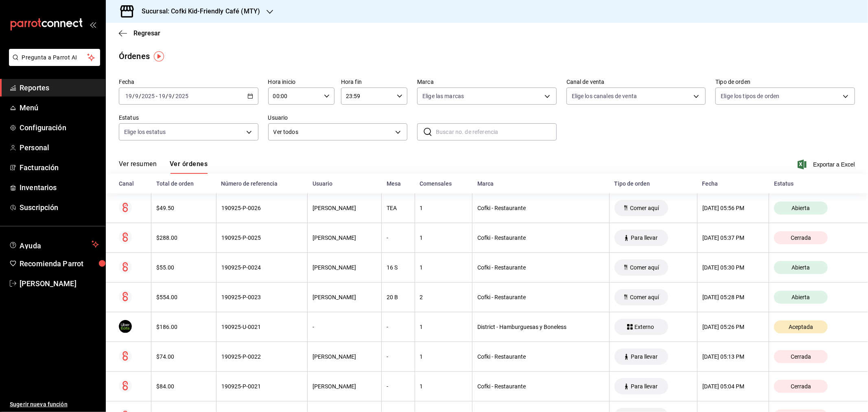  What do you see at coordinates (814, 184) in the screenshot?
I see `div: Estatus` at bounding box center [814, 184].